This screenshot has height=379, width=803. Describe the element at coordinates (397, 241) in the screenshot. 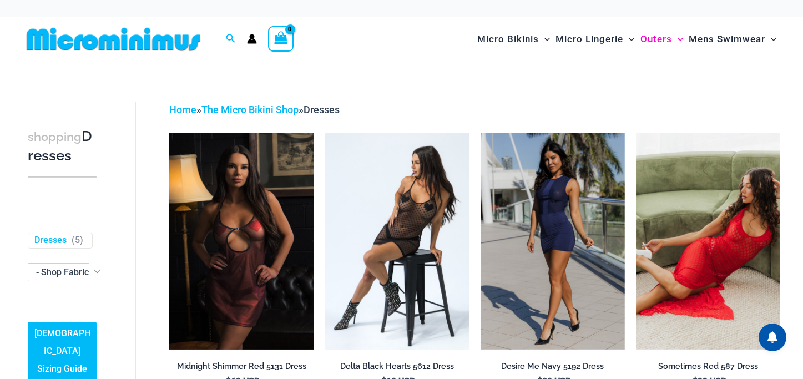

I see `a: Delta Black Hearts 5612 Dress 05Delta Black Hearts 5612 Dress 04Delta Black Hearts 5612 Dress 04` at that location.